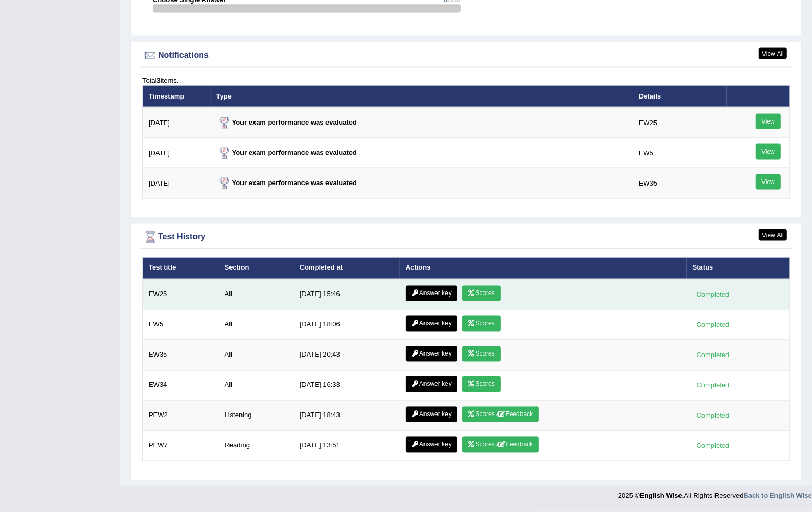 This screenshot has height=512, width=812. I want to click on strong: Back to English Wise, so click(777, 495).